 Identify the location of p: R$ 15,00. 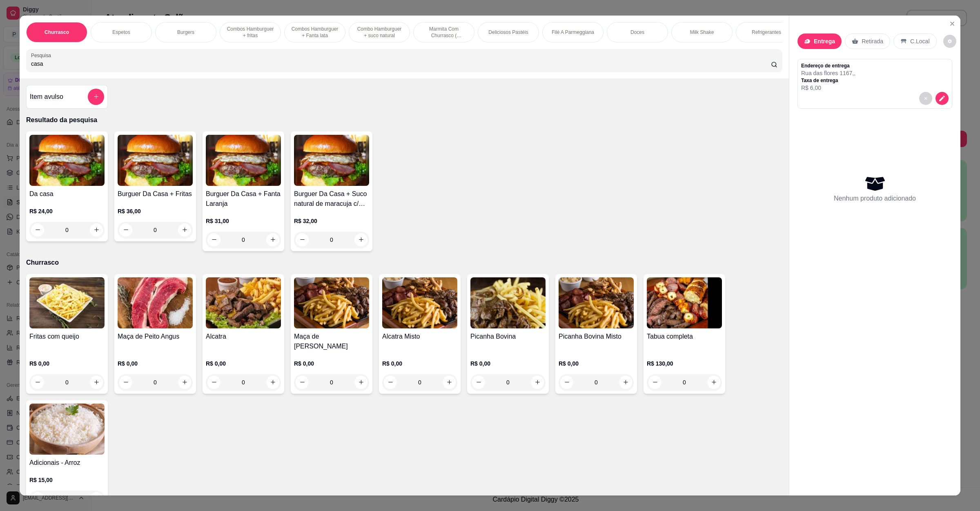
(67, 480).